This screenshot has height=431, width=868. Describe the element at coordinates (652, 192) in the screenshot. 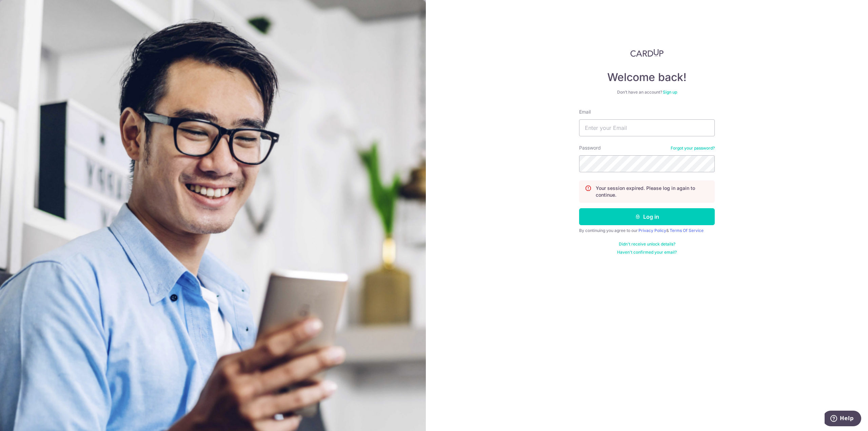

I see `p: Your session expired. Please log in again to continue.` at that location.